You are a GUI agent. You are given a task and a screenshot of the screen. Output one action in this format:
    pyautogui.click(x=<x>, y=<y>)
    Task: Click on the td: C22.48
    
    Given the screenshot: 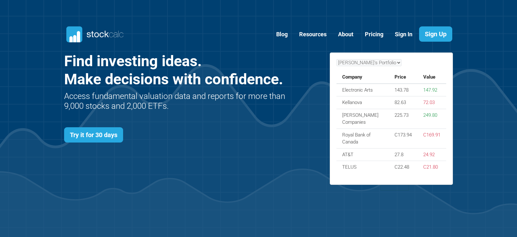 What is the action you would take?
    pyautogui.click(x=403, y=167)
    